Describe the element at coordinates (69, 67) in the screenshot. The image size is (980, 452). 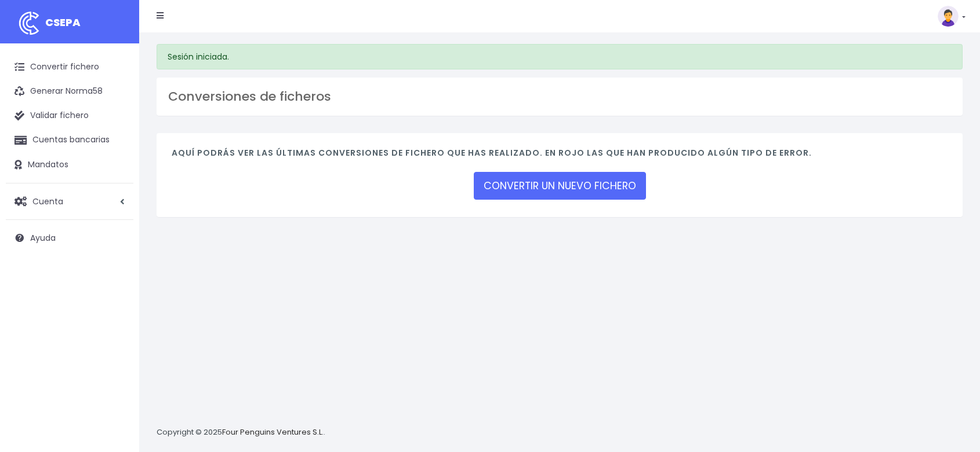
I see `a: Convertir fichero` at that location.